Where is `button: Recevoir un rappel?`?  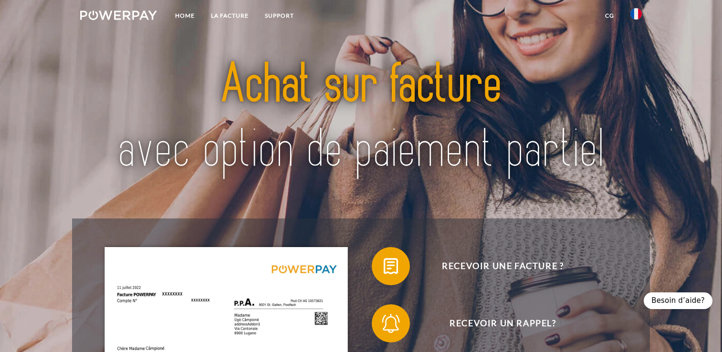 button: Recevoir un rappel? is located at coordinates (496, 323).